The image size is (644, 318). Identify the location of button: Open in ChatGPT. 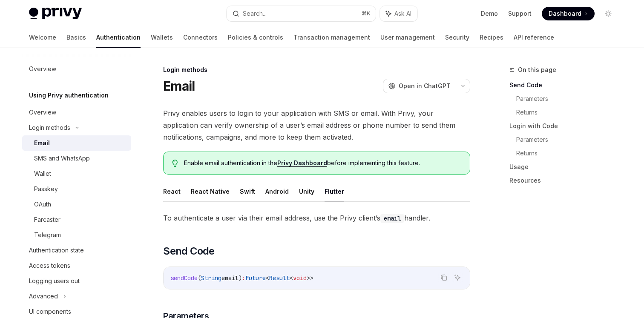
(419, 86).